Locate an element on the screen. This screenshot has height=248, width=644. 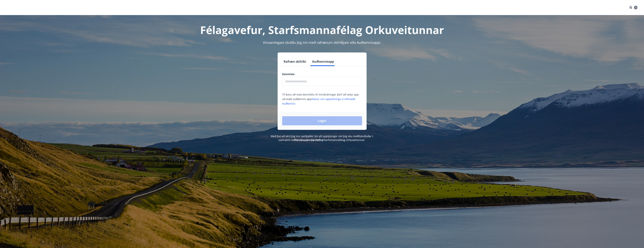
h1: Félagavefur, Starfsmannafélag Orkuveitunnar is located at coordinates (322, 30).